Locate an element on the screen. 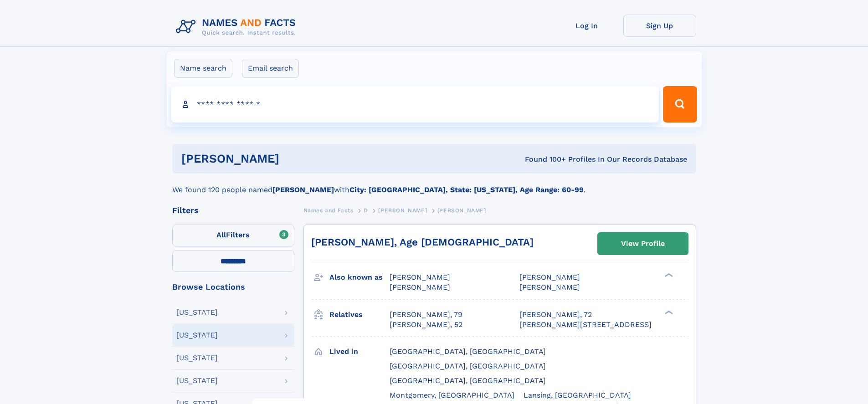 Image resolution: width=868 pixels, height=404 pixels. div: Filters is located at coordinates (233, 210).